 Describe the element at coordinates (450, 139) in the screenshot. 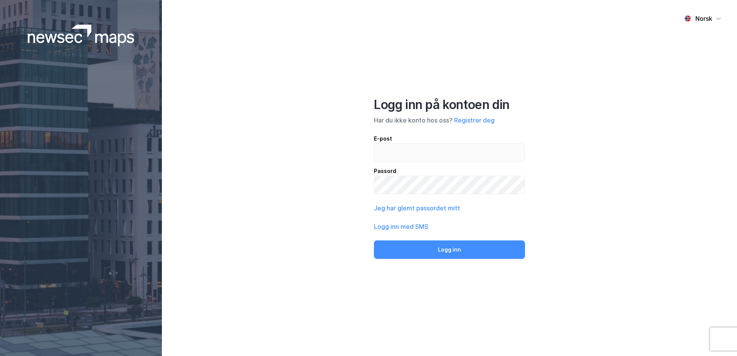

I see `div: E-post` at that location.